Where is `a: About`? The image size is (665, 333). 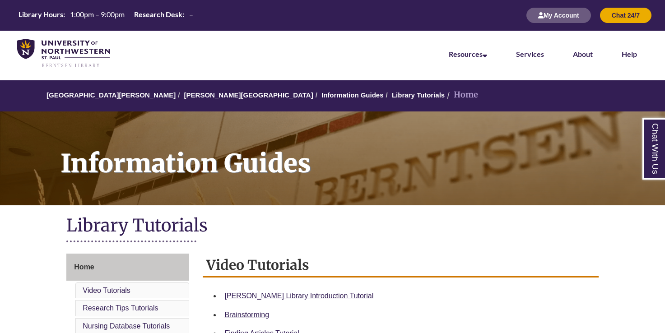
a: About is located at coordinates (583, 54).